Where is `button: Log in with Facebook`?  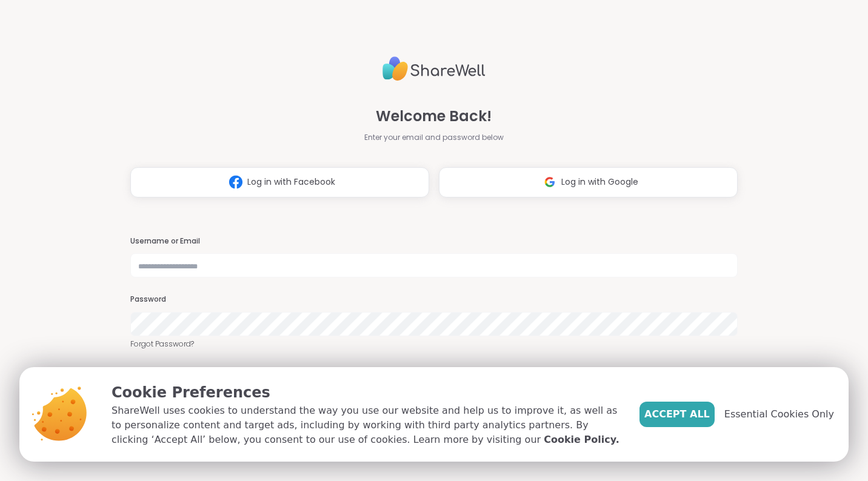 button: Log in with Facebook is located at coordinates (280, 182).